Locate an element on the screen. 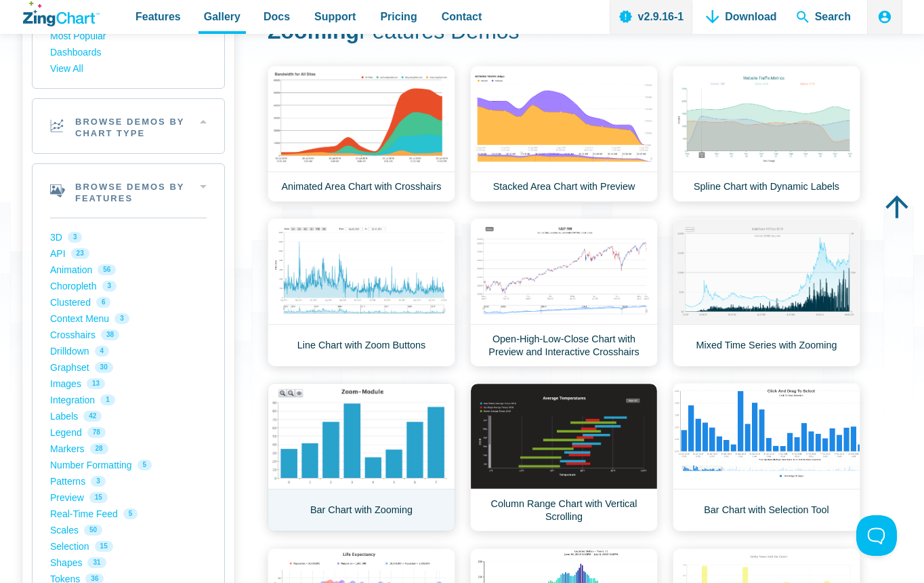  a: Most Popular is located at coordinates (128, 37).